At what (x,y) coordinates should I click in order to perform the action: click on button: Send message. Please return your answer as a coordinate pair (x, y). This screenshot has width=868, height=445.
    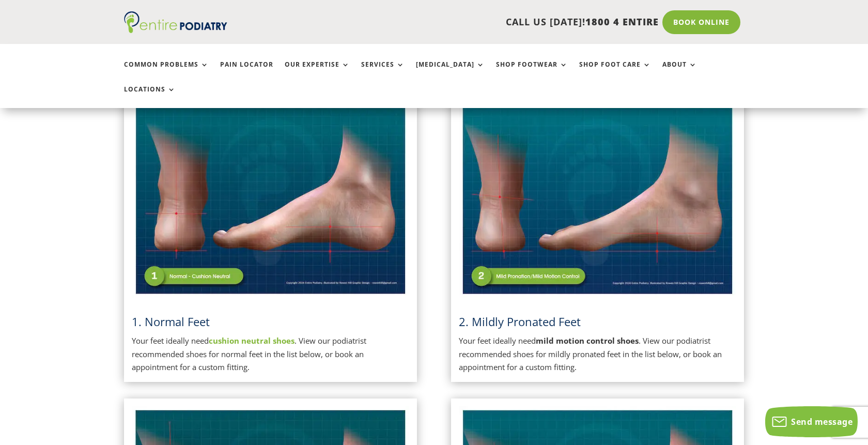
    Looking at the image, I should click on (812, 422).